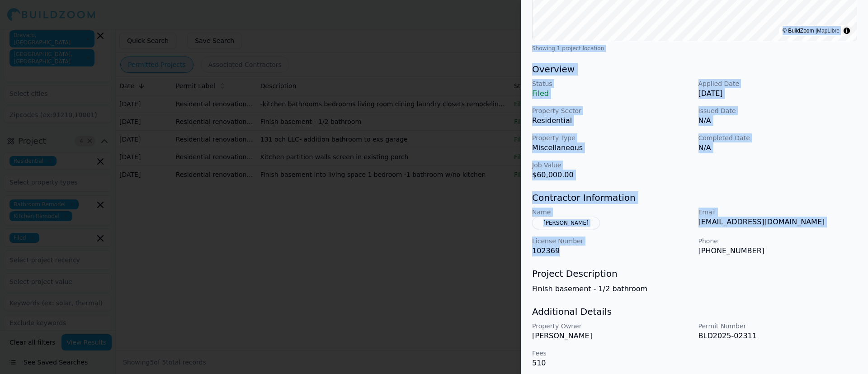 The height and width of the screenshot is (374, 868). Describe the element at coordinates (695, 273) in the screenshot. I see `h3: Project Description` at that location.